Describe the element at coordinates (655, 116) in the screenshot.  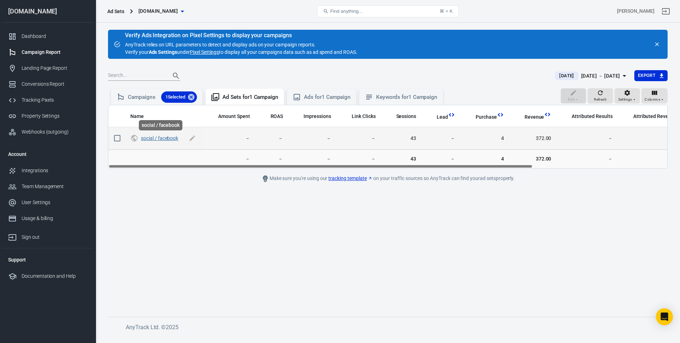
I see `span: The total revenue attributed according to your ad network (Facebook, Google, etc.)` at that location.